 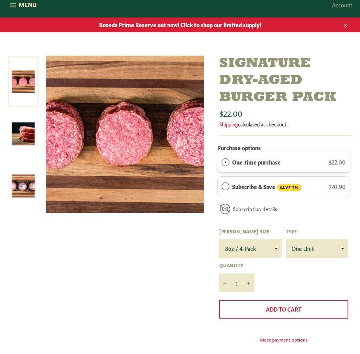 I want to click on a: Subscription details, so click(x=255, y=208).